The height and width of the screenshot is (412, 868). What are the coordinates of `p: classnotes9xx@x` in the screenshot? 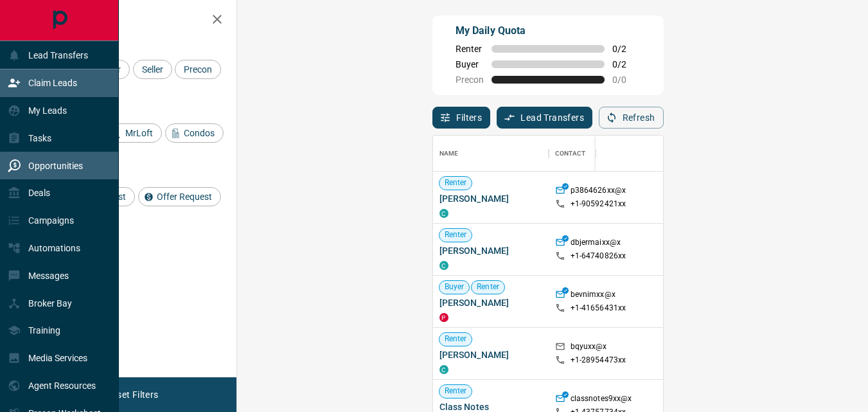 It's located at (601, 400).